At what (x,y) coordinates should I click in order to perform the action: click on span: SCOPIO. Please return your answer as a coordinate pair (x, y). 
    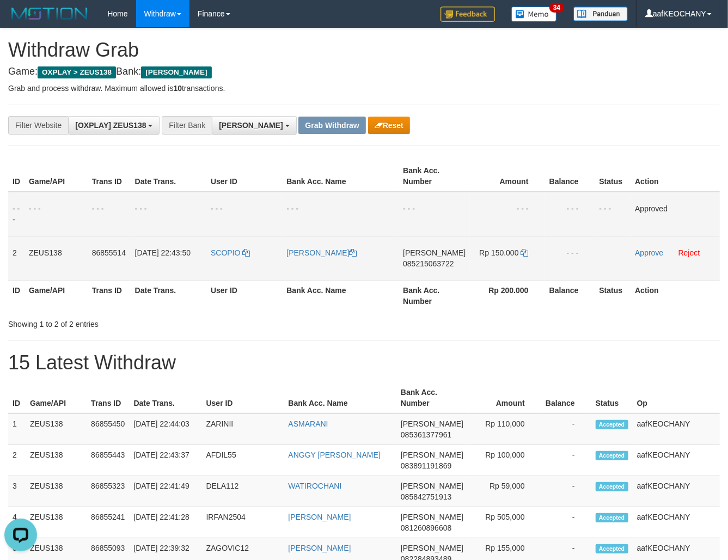
    Looking at the image, I should click on (225, 252).